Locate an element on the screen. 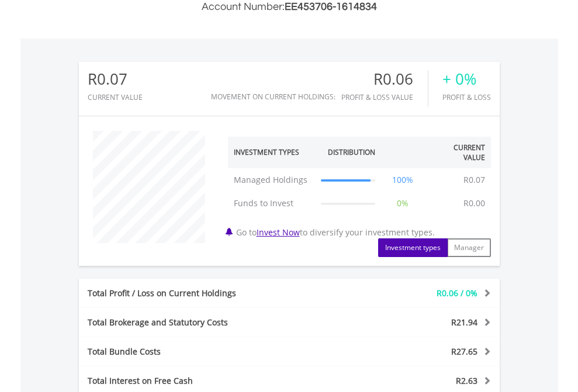 This screenshot has height=392, width=578. th: Current Value is located at coordinates (457, 152).